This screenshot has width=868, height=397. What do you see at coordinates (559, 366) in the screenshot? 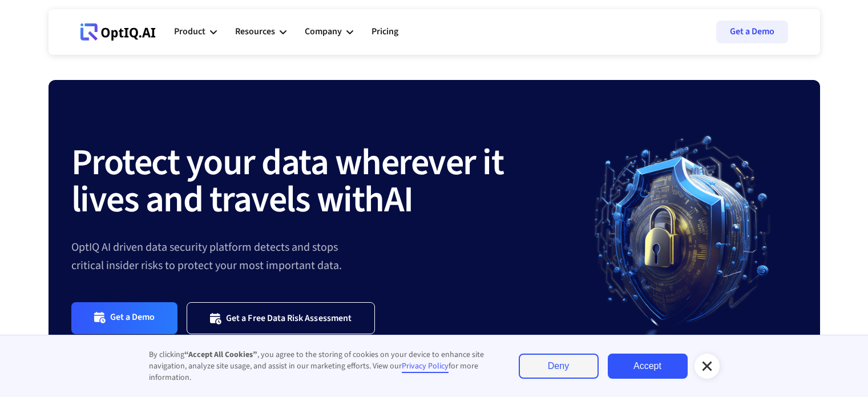
I see `a: Deny` at bounding box center [559, 366].